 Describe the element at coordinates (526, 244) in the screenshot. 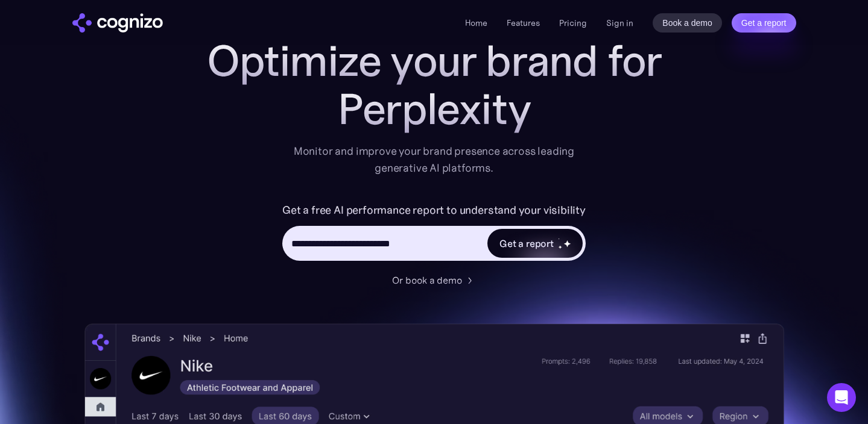

I see `div: Get a report` at that location.